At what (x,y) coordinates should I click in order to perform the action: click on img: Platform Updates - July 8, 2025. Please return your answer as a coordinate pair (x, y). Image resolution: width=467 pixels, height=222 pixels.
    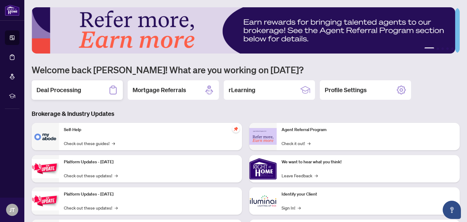
    Looking at the image, I should click on (45, 201).